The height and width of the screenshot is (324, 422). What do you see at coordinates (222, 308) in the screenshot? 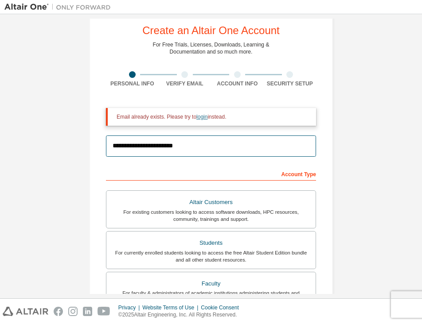
I see `div: Cookie Consent` at bounding box center [222, 308].